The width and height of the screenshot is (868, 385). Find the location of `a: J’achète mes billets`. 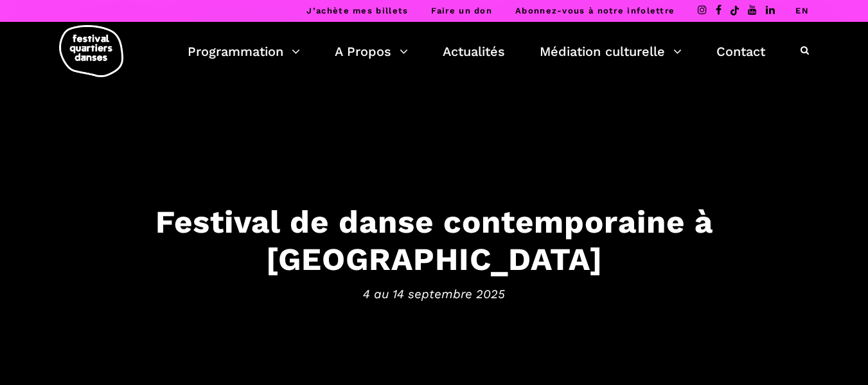

a: J’achète mes billets is located at coordinates (357, 10).